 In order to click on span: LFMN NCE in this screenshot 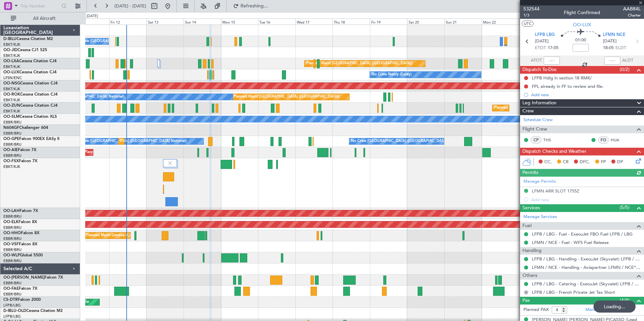, I will do `click(614, 35)`.